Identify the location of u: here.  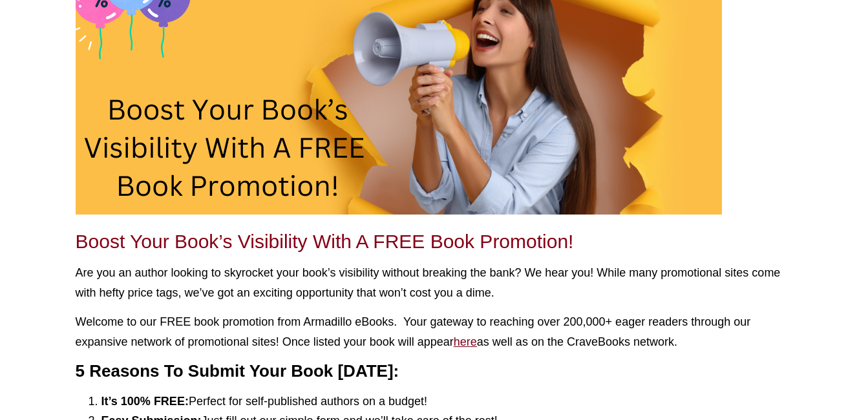
(465, 342).